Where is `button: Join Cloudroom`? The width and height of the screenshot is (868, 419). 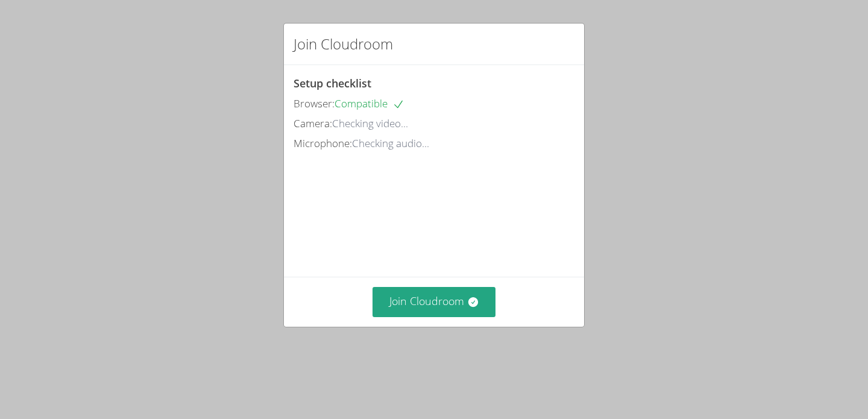 button: Join Cloudroom is located at coordinates (434, 301).